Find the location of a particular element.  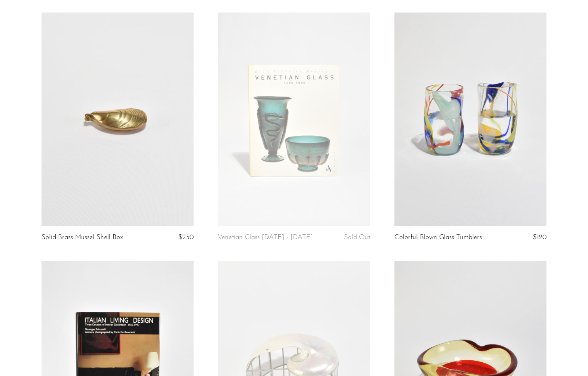

a: Colorful Blown Glass Tumblers is located at coordinates (438, 237).